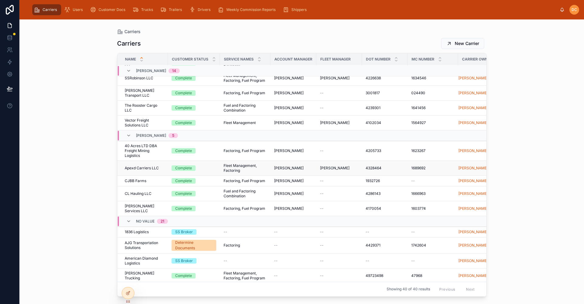 This screenshot has height=304, width=584. What do you see at coordinates (245, 246) in the screenshot?
I see `a: Factoring` at bounding box center [245, 246].